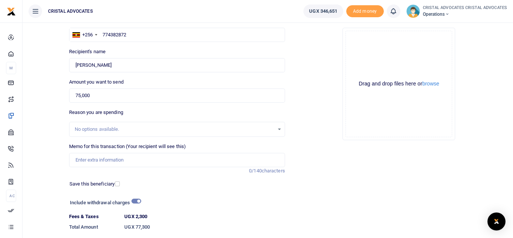 The width and height of the screenshot is (513, 238). What do you see at coordinates (177, 35) in the screenshot?
I see `input: Enter phone number` at bounding box center [177, 35].